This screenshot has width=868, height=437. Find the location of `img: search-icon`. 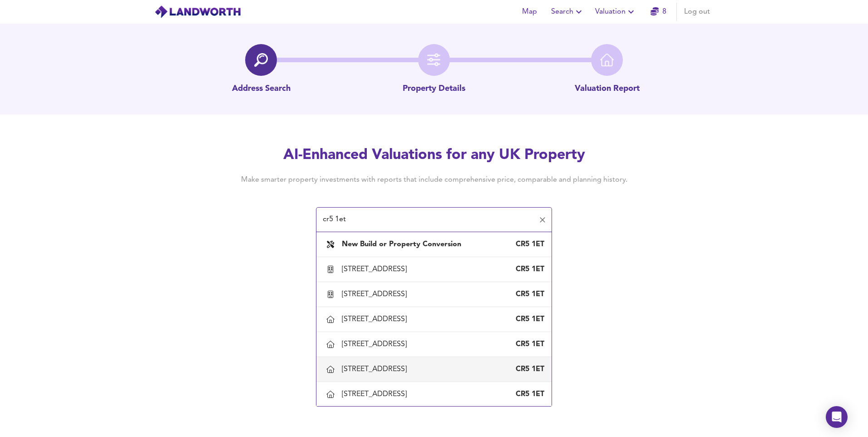

img: search-icon is located at coordinates (261, 60).